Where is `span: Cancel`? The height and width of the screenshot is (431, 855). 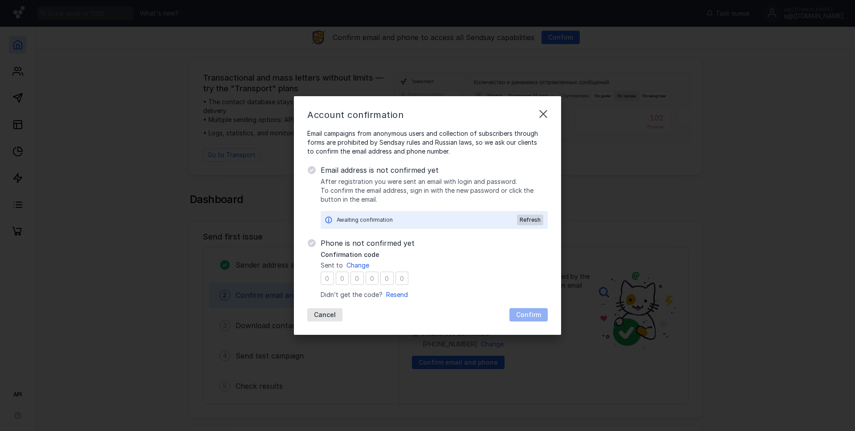 span: Cancel is located at coordinates (325, 315).